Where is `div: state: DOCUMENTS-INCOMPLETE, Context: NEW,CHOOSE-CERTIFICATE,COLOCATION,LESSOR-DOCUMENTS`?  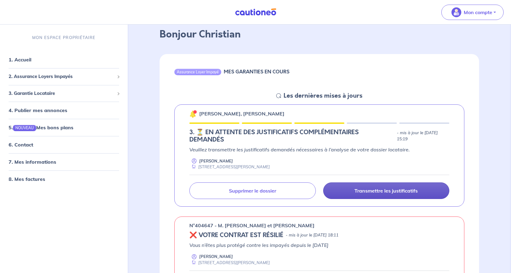
div: state: DOCUMENTS-INCOMPLETE, Context: NEW,CHOOSE-CERTIFICATE,COLOCATION,LESSOR-DOCUMENTS is located at coordinates (319, 136).